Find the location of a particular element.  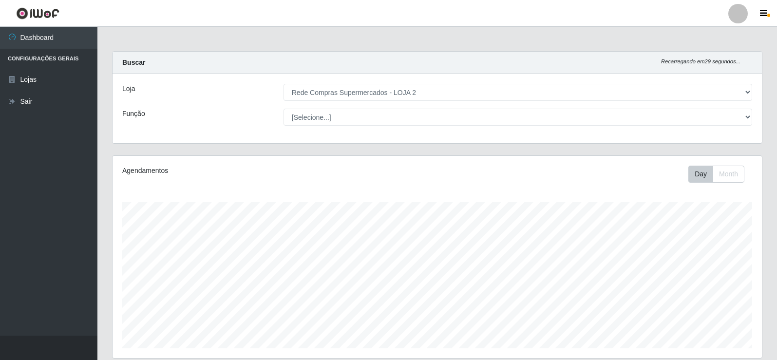

label: Loja is located at coordinates (129, 89).